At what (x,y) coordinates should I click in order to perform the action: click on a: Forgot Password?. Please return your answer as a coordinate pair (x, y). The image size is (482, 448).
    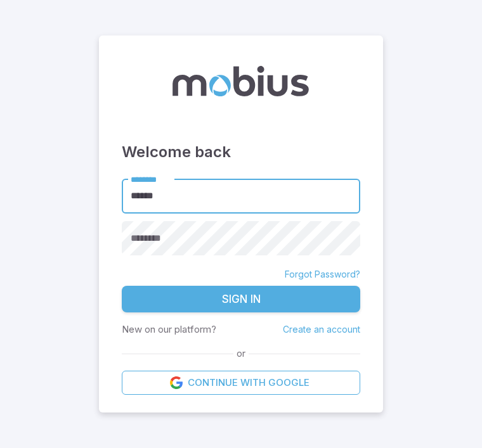
    Looking at the image, I should click on (322, 274).